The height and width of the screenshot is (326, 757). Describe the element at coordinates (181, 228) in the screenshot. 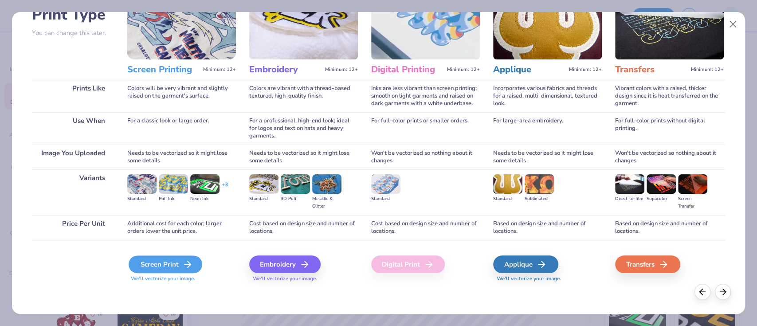

I see `div: Additional cost for each color; larger orders lower the unit price.` at that location.